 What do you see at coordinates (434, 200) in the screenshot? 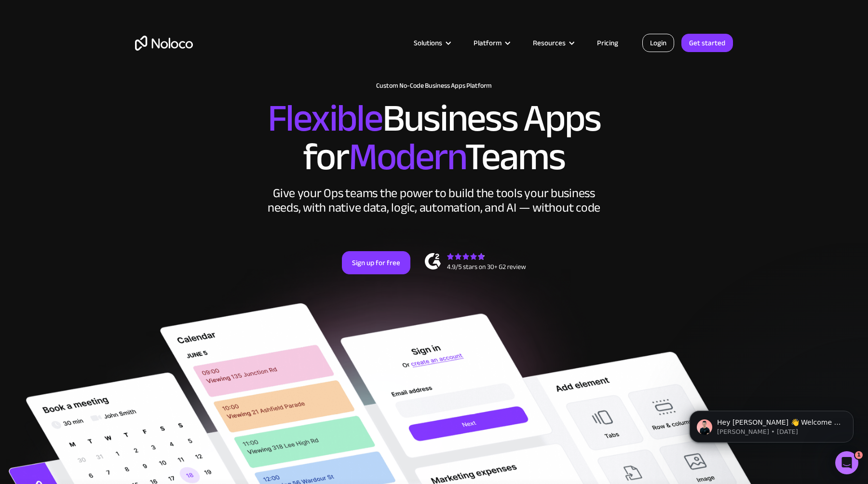
I see `div: Give your Ops teams the power to build the tools your business needs, with native data, logic, au...` at bounding box center [434, 200].